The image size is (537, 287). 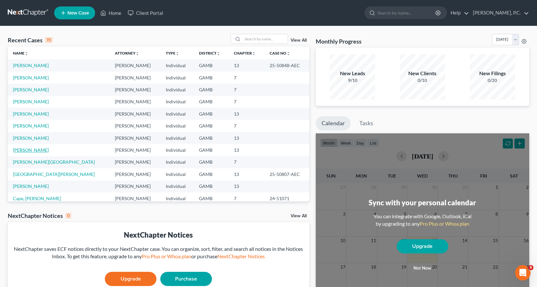 What do you see at coordinates (245, 53) in the screenshot?
I see `a: Chapterunfold_more` at bounding box center [245, 53].